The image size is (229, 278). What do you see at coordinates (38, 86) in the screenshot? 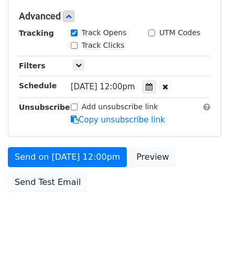
I see `strong: Schedule` at bounding box center [38, 86].